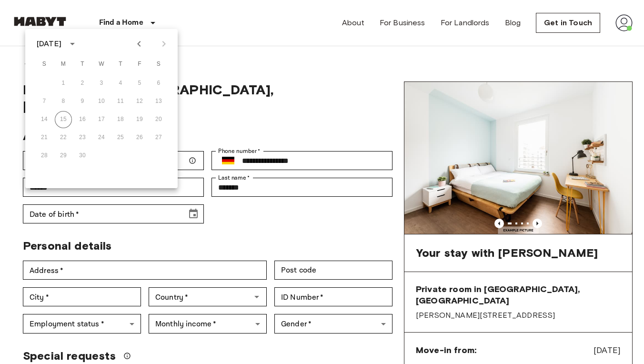  What do you see at coordinates (513, 23) in the screenshot?
I see `a: Blog` at bounding box center [513, 23].